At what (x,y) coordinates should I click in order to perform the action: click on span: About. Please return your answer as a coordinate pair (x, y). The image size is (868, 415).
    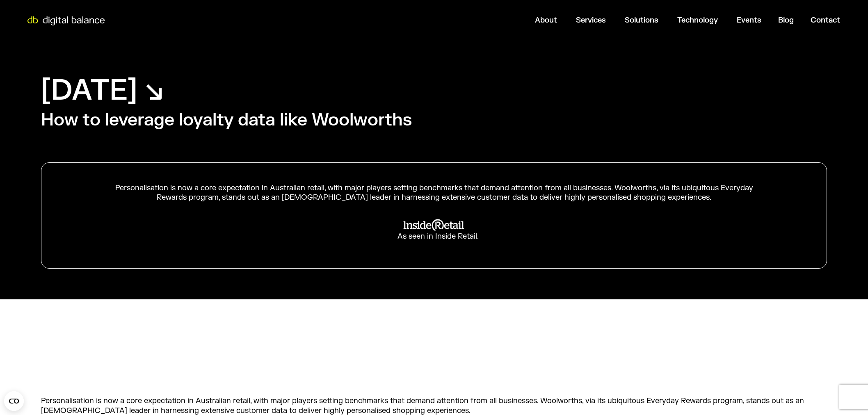
    Looking at the image, I should click on (546, 20).